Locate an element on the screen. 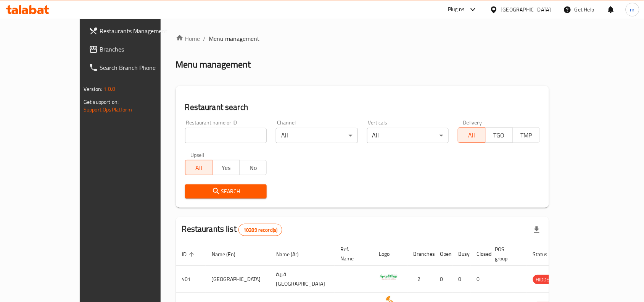  button: TMP is located at coordinates (526, 135).